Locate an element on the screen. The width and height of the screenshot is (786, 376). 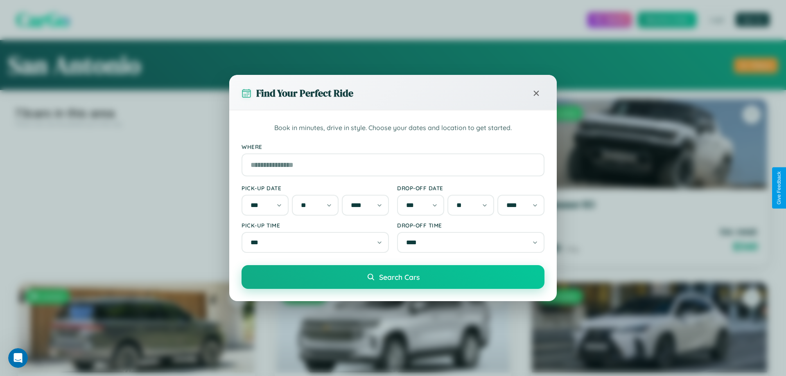
label: Pick-up Time is located at coordinates (315, 225).